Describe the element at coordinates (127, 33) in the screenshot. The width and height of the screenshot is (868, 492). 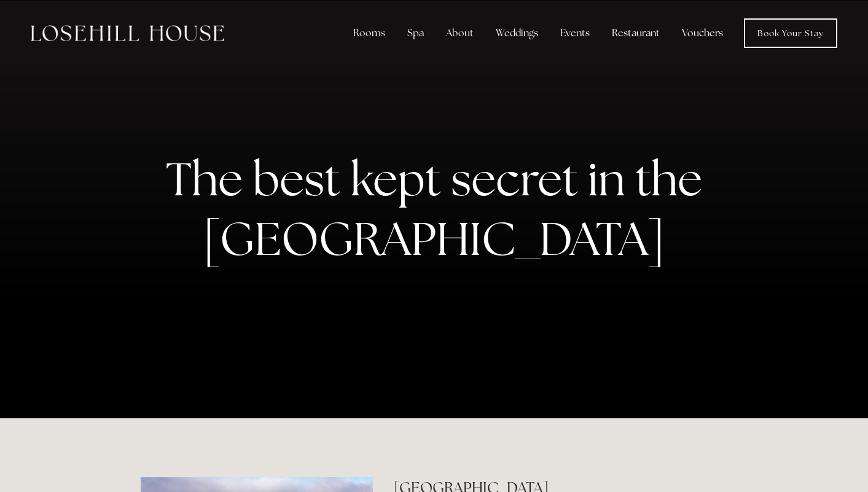
I see `img: Losehill House` at that location.